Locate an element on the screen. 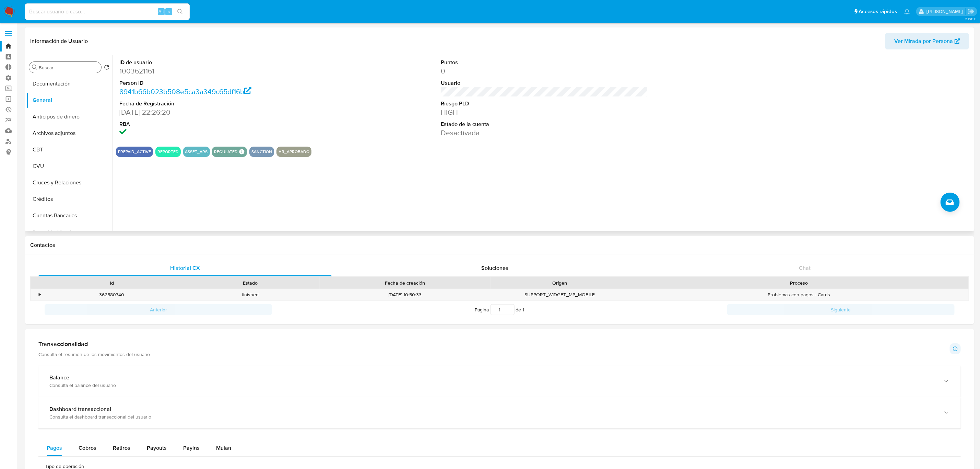 The height and width of the screenshot is (469, 980). button: Cuentas Bancarias is located at coordinates (69, 216).